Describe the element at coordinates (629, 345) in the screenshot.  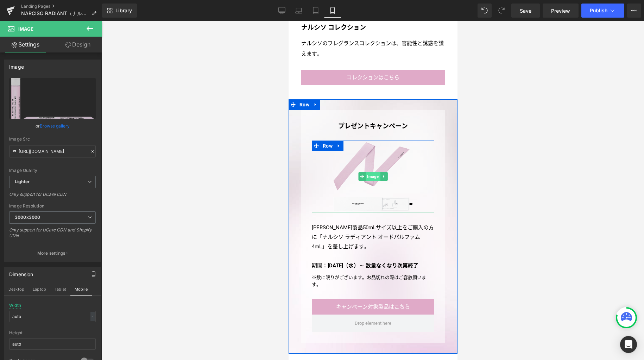
I see `div: Open Intercom Messenger` at that location.